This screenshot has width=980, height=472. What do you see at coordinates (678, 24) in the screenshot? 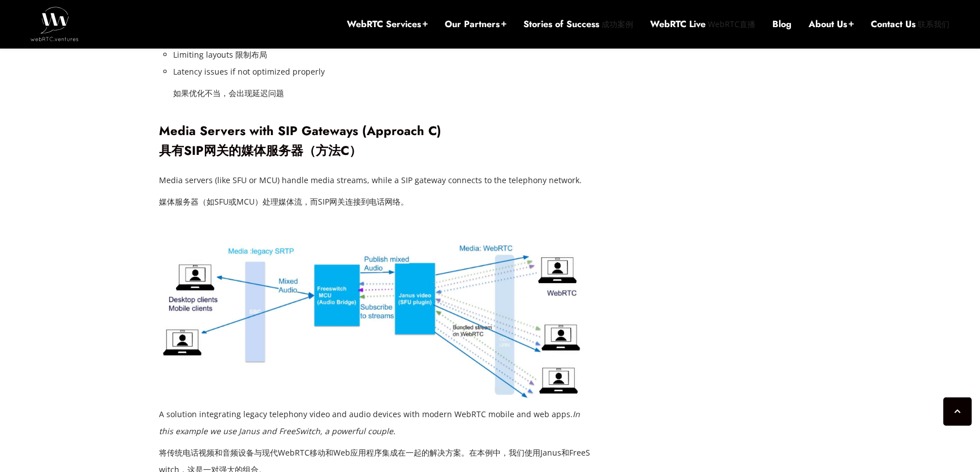
I see `a: WebRTC Live` at bounding box center [678, 24].